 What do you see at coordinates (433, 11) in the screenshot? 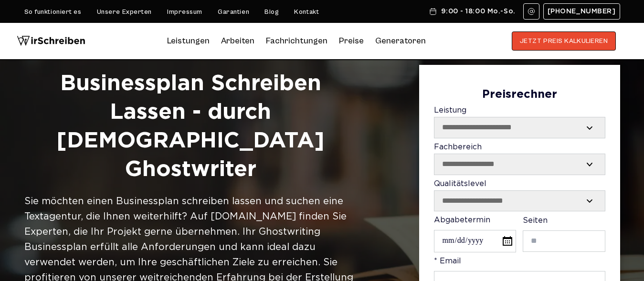
I see `img: Schedule` at bounding box center [433, 11].